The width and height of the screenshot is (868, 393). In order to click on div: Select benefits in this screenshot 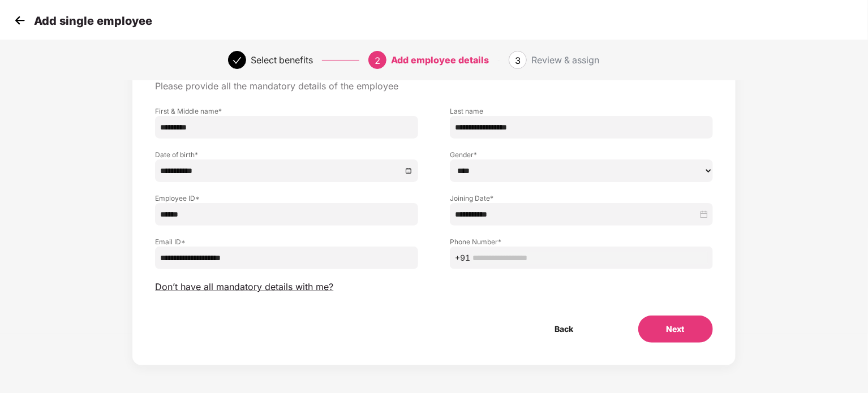, I will do `click(282, 60)`.